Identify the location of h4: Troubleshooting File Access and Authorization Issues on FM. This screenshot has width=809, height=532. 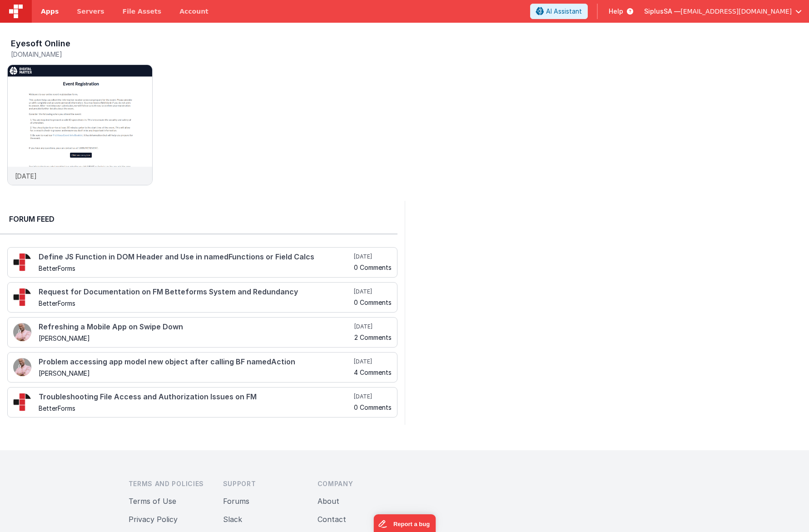
(195, 397).